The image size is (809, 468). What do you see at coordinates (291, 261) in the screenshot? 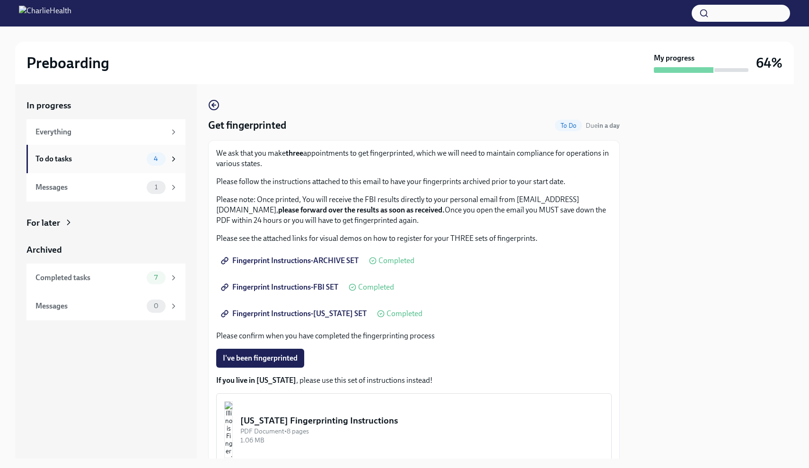
I see `span: Fingerprint Instructions-ARCHIVE SET` at bounding box center [291, 261].